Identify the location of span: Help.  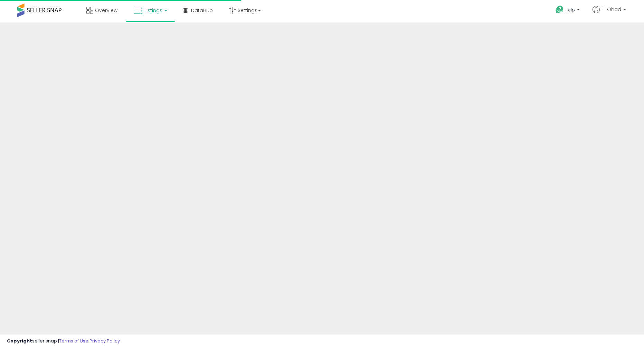
(570, 10).